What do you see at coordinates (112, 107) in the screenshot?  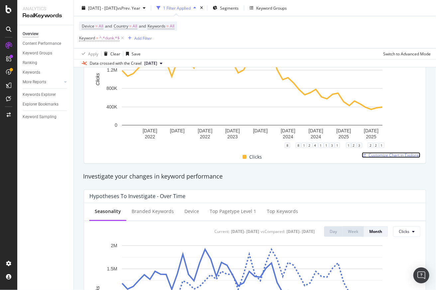 I see `text: 400K` at bounding box center [112, 107].